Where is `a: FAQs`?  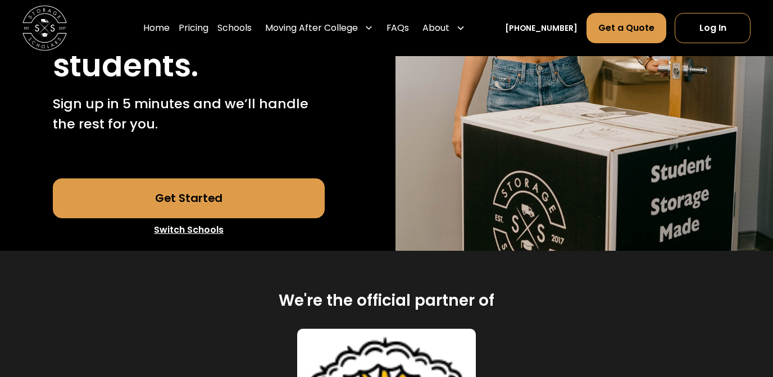 a: FAQs is located at coordinates (398, 28).